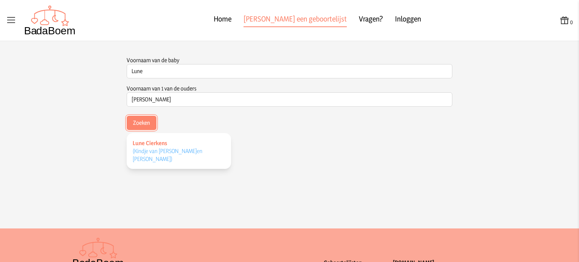 The width and height of the screenshot is (579, 262). I want to click on button: 0, so click(567, 20).